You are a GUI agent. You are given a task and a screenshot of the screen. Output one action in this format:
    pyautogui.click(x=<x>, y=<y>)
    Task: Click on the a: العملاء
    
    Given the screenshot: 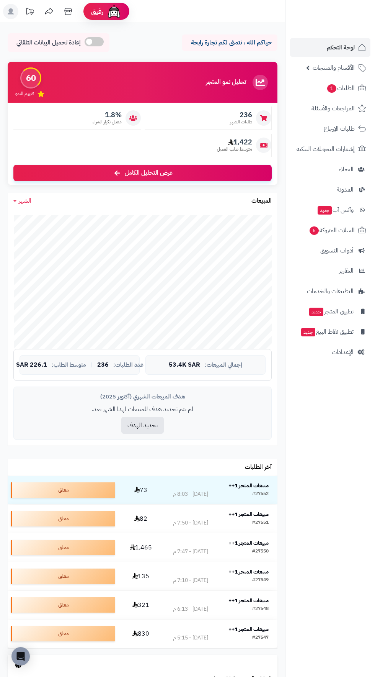 What is the action you would take?
    pyautogui.click(x=331, y=169)
    